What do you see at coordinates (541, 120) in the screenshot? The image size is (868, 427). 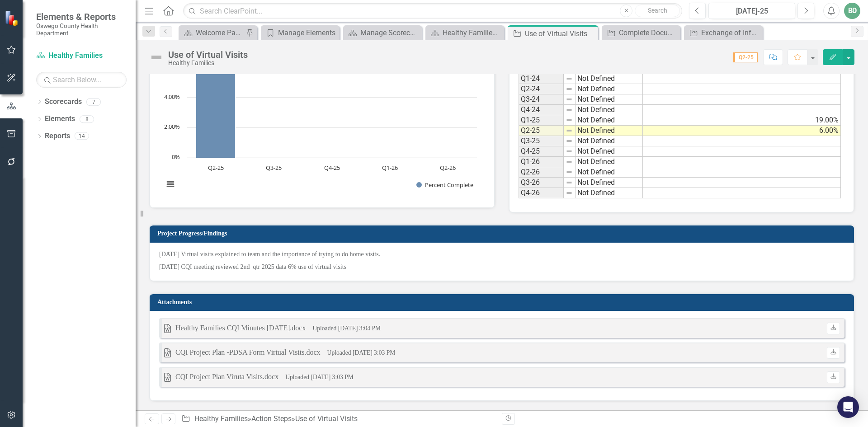 I see `td: Q1-25` at bounding box center [541, 120].